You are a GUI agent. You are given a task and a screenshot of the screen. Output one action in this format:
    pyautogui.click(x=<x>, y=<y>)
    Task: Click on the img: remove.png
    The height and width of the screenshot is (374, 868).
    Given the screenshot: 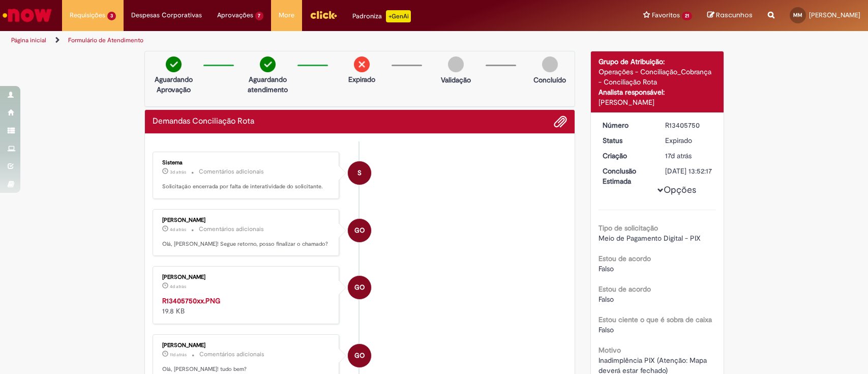 What is the action you would take?
    pyautogui.click(x=361, y=64)
    